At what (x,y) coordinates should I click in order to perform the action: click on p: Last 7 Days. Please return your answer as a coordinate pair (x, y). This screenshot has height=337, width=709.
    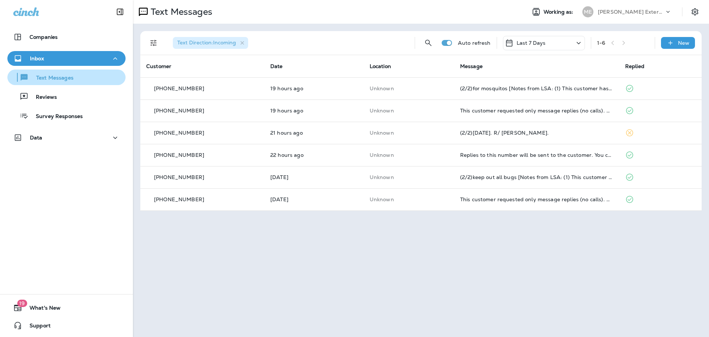
    Looking at the image, I should click on (531, 43).